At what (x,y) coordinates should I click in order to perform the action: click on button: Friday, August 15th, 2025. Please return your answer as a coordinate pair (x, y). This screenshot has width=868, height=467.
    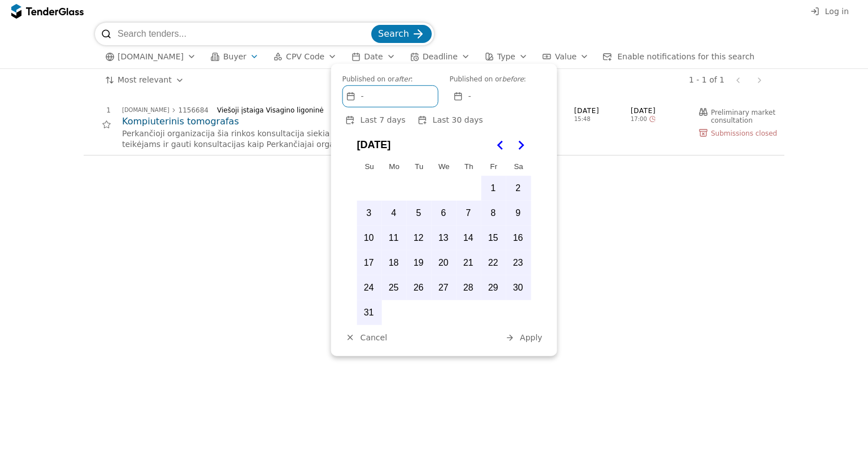
    Looking at the image, I should click on (494, 238).